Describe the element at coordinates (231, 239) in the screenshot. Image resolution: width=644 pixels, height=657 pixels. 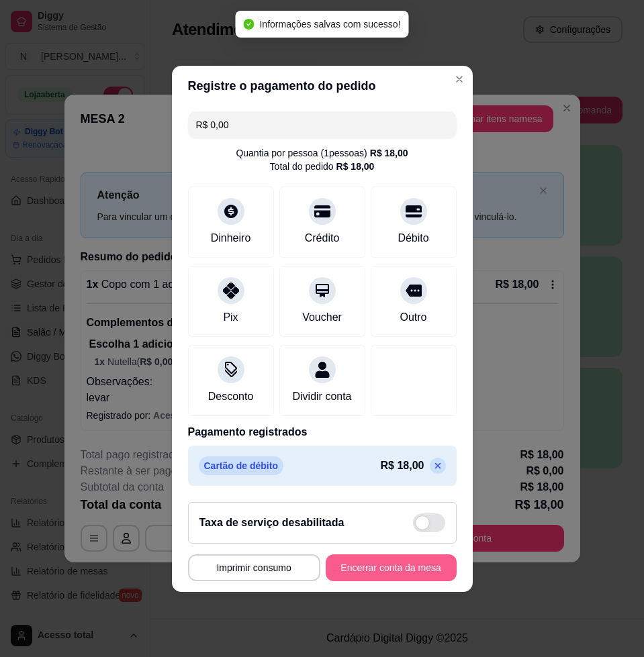
I see `div: Dinheiro` at that location.